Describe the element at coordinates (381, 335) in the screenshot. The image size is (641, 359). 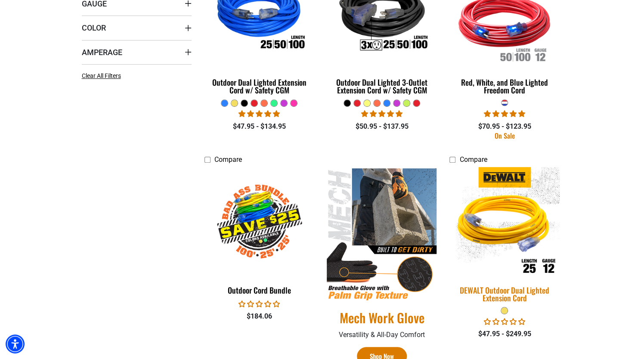
I see `p: Versatility & All-Day Comfort` at that location.